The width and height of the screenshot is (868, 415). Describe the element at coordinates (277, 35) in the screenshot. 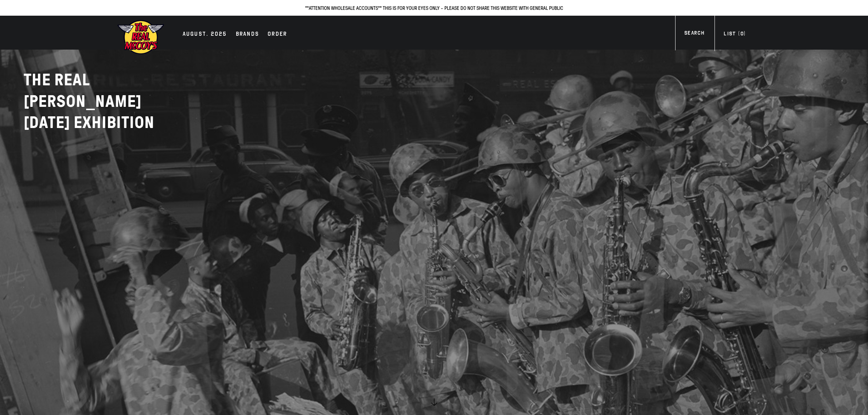

I see `div: Order` at that location.